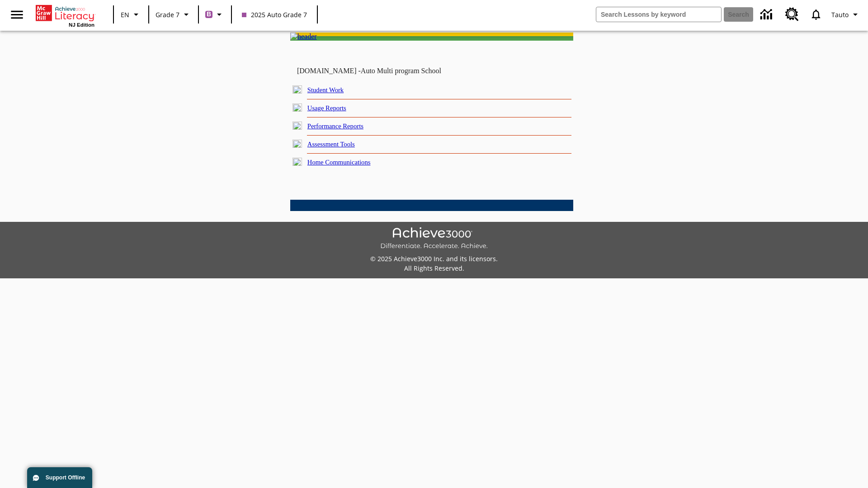 The image size is (868, 488). What do you see at coordinates (659, 14) in the screenshot?
I see `input: search field` at bounding box center [659, 14].